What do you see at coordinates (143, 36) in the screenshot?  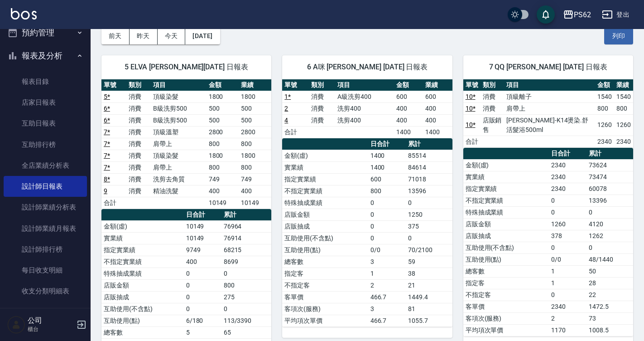 I see `button: 昨天` at bounding box center [143, 36].